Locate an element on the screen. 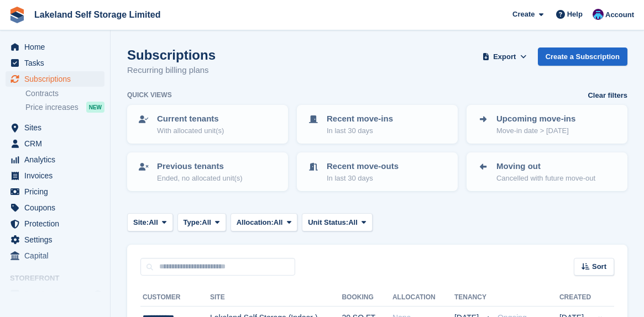 This screenshot has width=644, height=317. span: Sites is located at coordinates (57, 128).